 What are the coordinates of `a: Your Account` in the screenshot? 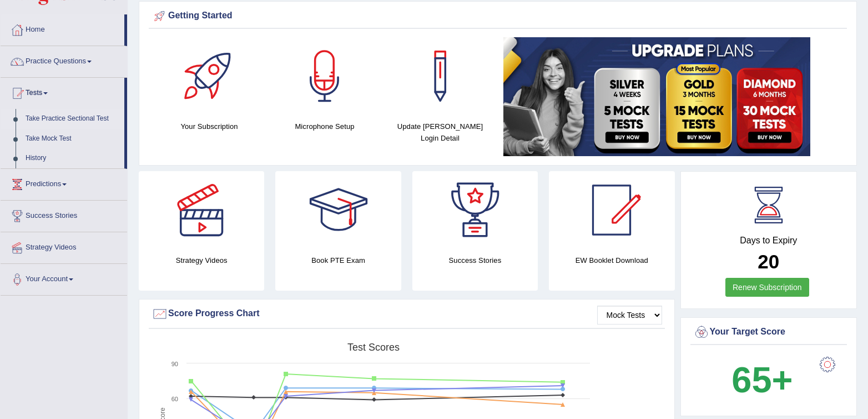 It's located at (64, 278).